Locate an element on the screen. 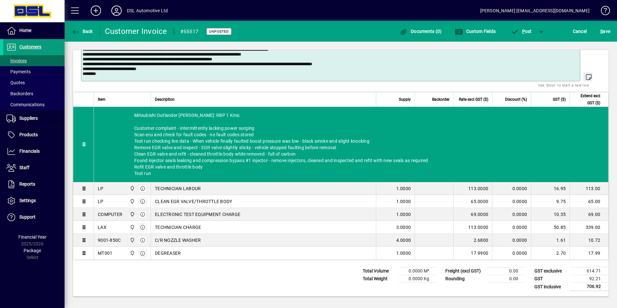 Image resolution: width=617 pixels, height=308 pixels. a: Products is located at coordinates (34, 135).